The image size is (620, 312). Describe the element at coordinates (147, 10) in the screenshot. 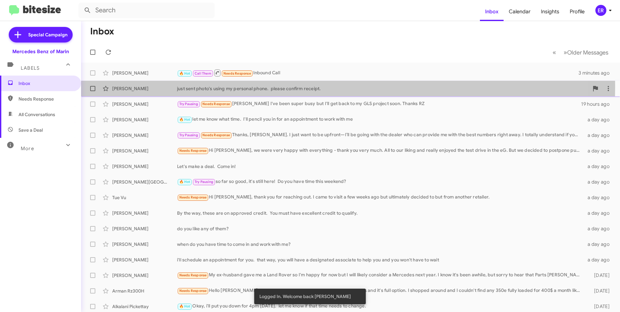

I see `input: Search` at that location.